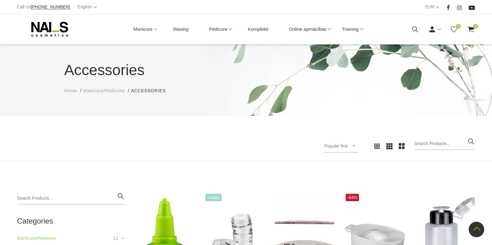 The image size is (492, 245). What do you see at coordinates (71, 91) in the screenshot?
I see `span: Home` at bounding box center [71, 91].